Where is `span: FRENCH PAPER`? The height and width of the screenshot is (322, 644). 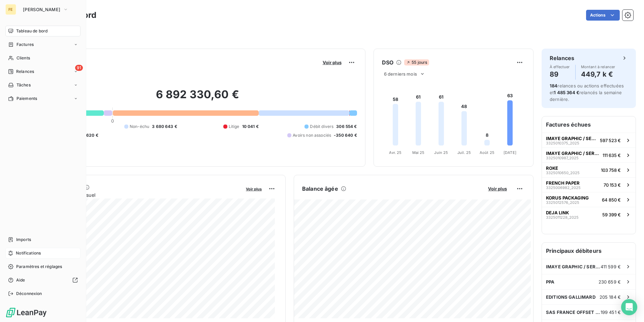
span: FRENCH PAPER is located at coordinates (563, 183).